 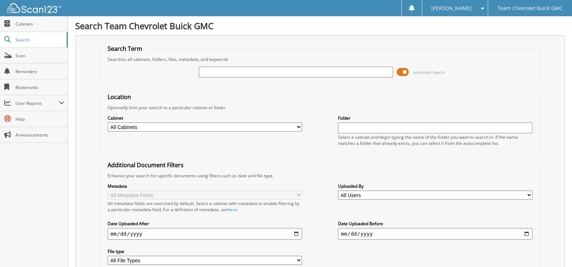 I want to click on span: Bookmarks, so click(x=40, y=87).